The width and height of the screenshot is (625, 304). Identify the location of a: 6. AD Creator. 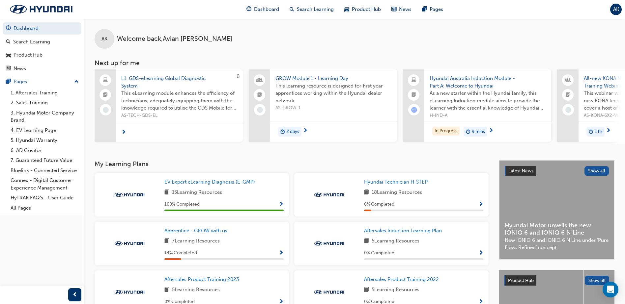
(44, 151).